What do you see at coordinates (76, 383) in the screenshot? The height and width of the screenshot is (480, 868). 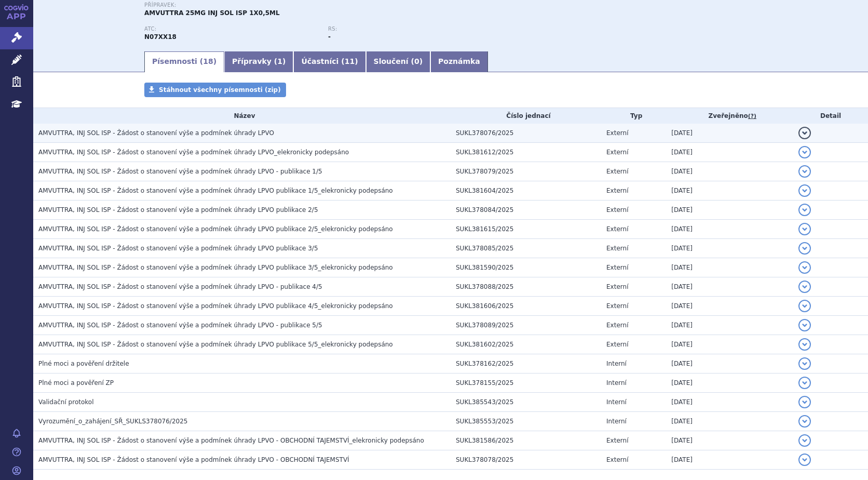 I see `span: Plné moci a pověření ZP` at bounding box center [76, 383].